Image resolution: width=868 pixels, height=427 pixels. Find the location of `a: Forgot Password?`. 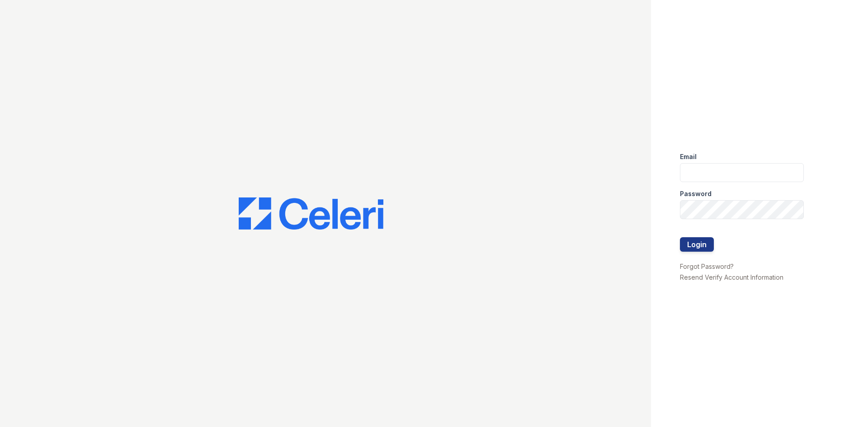

a: Forgot Password? is located at coordinates (707, 266).